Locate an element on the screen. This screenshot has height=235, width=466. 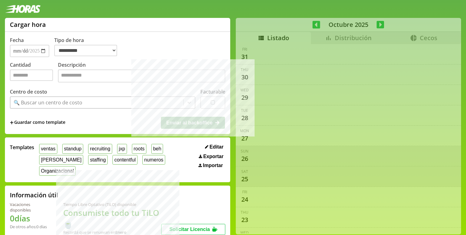
button: standup is located at coordinates (73, 148).